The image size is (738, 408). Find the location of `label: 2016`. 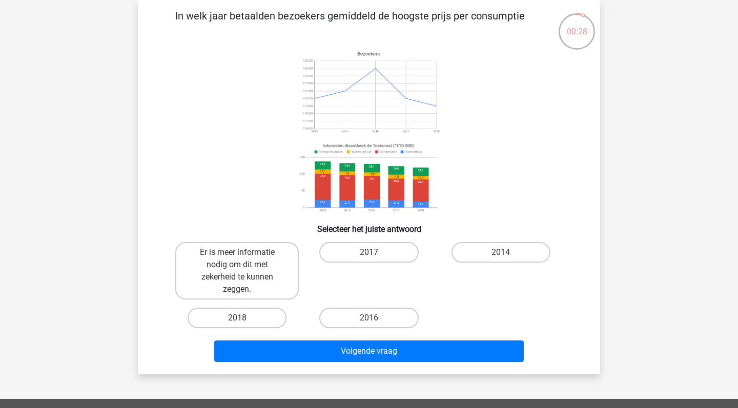

label: 2016 is located at coordinates (368, 318).